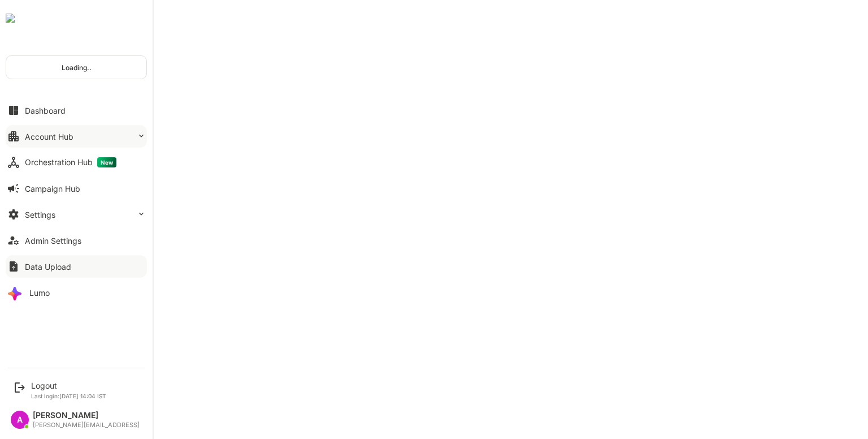  Describe the element at coordinates (76, 214) in the screenshot. I see `button: Settings` at that location.